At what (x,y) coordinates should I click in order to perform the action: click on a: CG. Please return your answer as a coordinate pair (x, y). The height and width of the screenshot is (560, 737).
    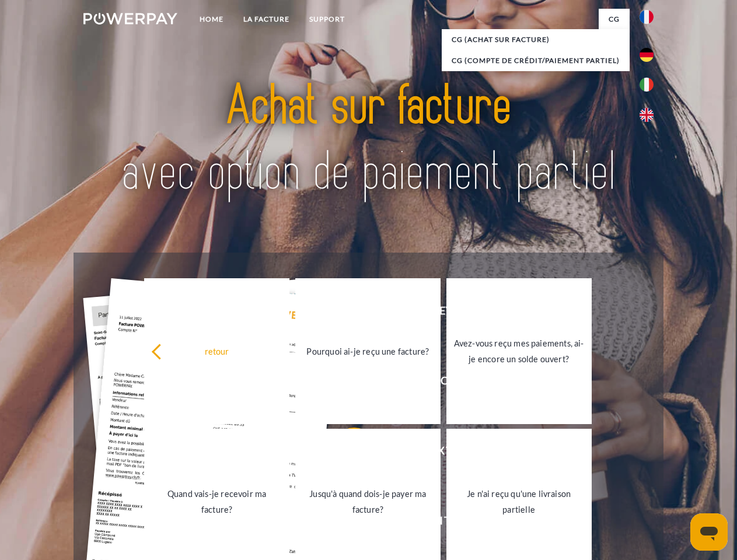
    Looking at the image, I should click on (614, 19).